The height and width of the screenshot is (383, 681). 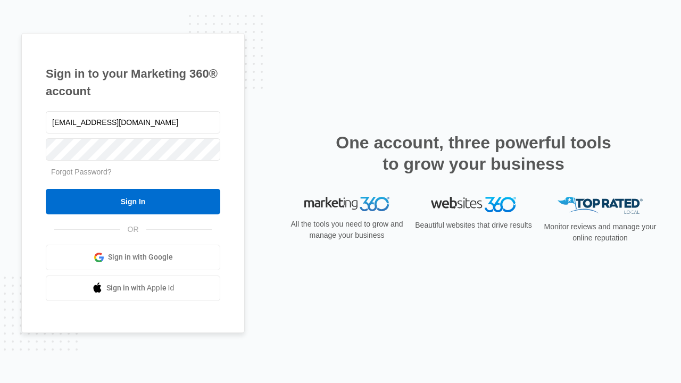 I want to click on span: Sign in with Apple Id, so click(x=140, y=288).